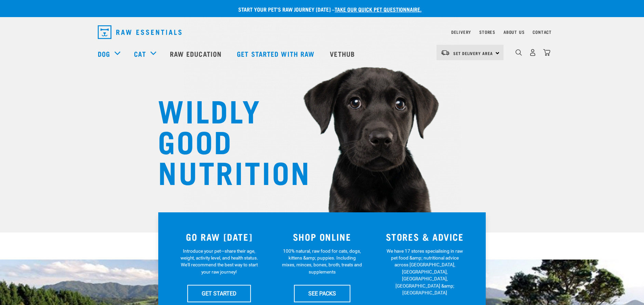 The height and width of the screenshot is (305, 644). Describe the element at coordinates (226, 140) in the screenshot. I see `h1: WILDLY GOOD NUTRITION` at that location.